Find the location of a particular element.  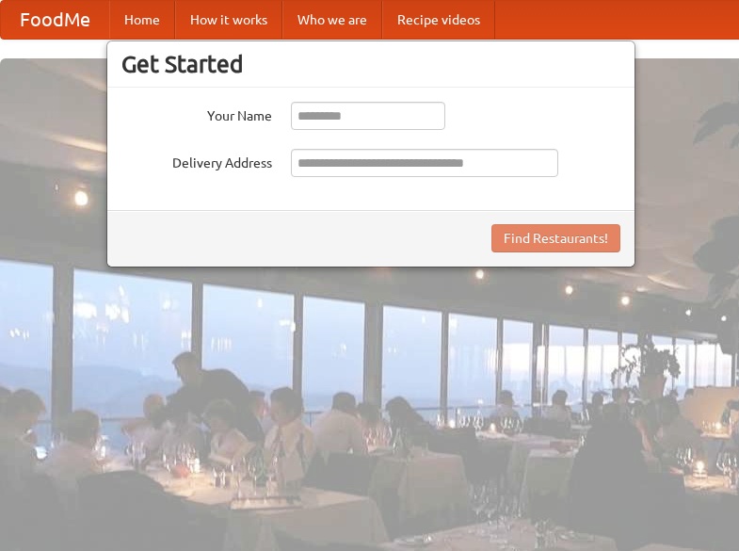

h3: Get Started is located at coordinates (371, 64).